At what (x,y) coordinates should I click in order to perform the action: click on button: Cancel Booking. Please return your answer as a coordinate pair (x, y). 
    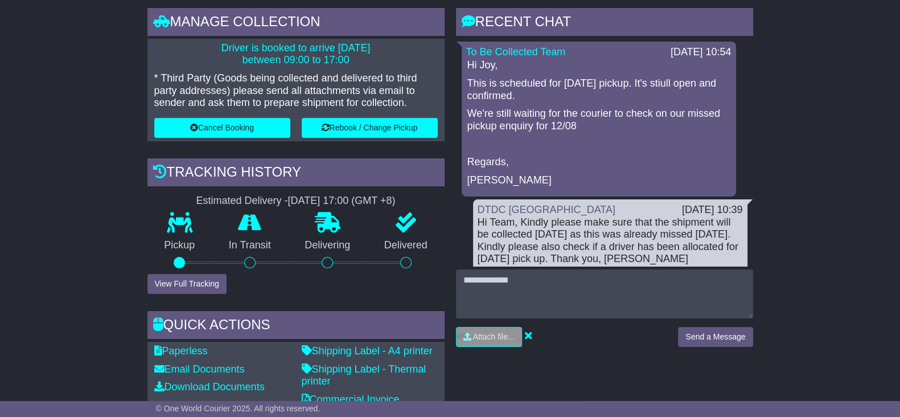
    Looking at the image, I should click on (222, 128).